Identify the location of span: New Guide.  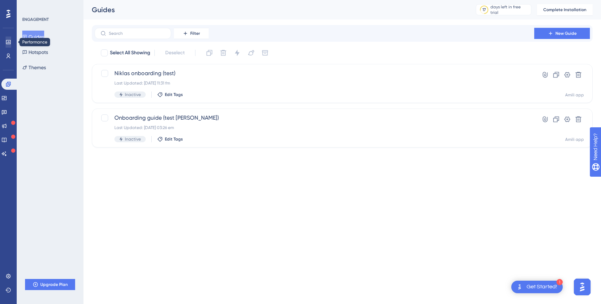
(566, 33).